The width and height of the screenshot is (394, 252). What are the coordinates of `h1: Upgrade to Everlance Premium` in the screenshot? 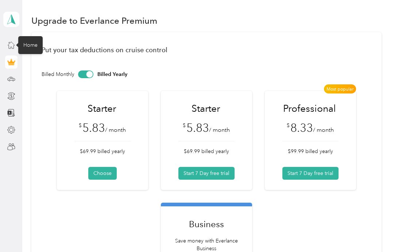 It's located at (94, 20).